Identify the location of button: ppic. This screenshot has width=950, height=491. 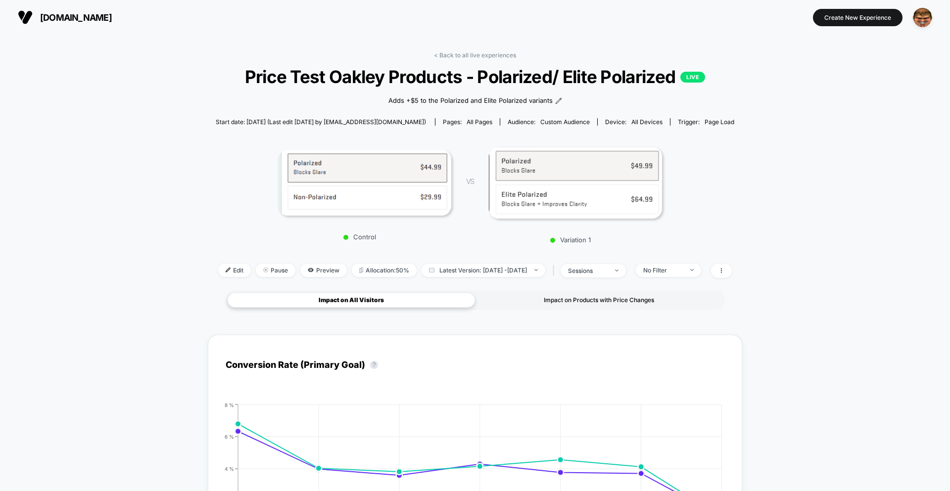
(923, 17).